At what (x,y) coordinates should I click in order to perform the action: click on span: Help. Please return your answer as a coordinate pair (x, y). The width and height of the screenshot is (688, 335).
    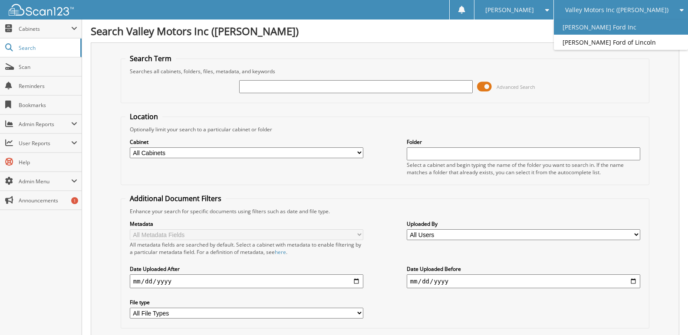
    Looking at the image, I should click on (48, 162).